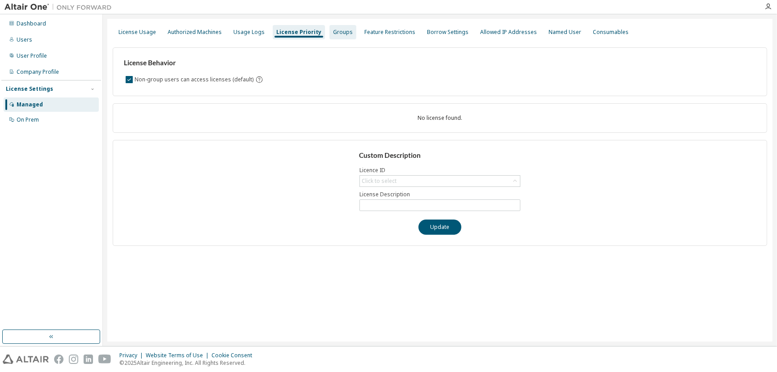 Image resolution: width=777 pixels, height=372 pixels. What do you see at coordinates (508, 32) in the screenshot?
I see `div: Allowed IP Addresses` at bounding box center [508, 32].